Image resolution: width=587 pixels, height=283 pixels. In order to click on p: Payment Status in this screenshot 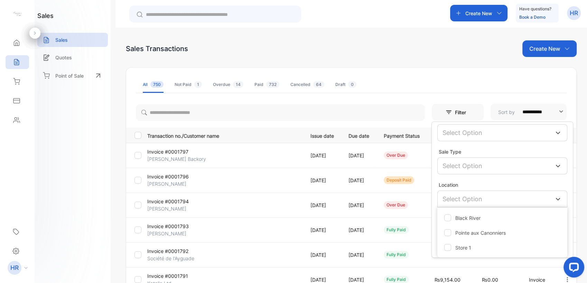, I will do `click(402, 135)`.